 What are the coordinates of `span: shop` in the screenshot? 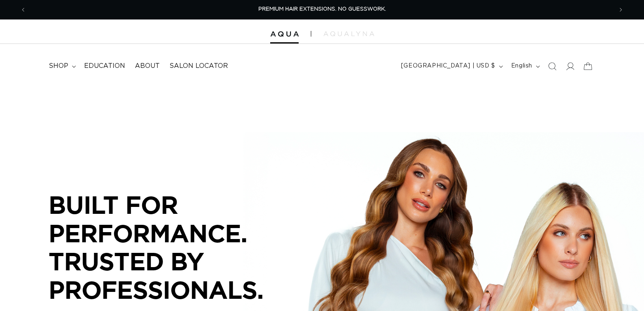 It's located at (58, 66).